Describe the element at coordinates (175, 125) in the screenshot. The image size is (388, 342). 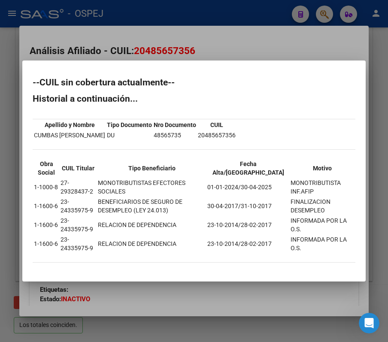
I see `th: Nro Documento` at that location.